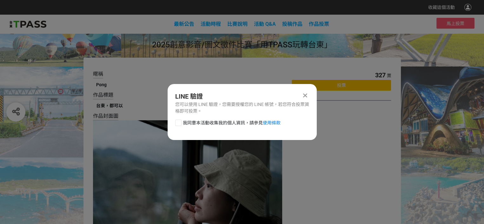  What do you see at coordinates (211, 24) in the screenshot?
I see `a: 活動時程` at bounding box center [211, 24].